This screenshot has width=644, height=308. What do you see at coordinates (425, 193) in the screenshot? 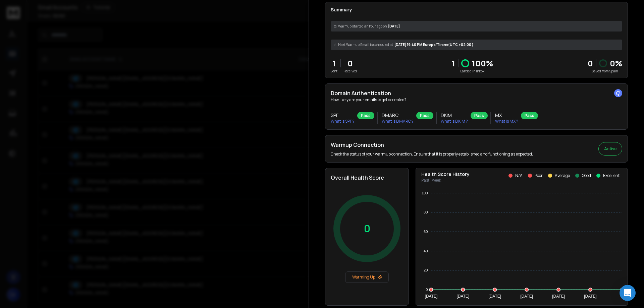
I see `tspan: 100` at bounding box center [425, 193].